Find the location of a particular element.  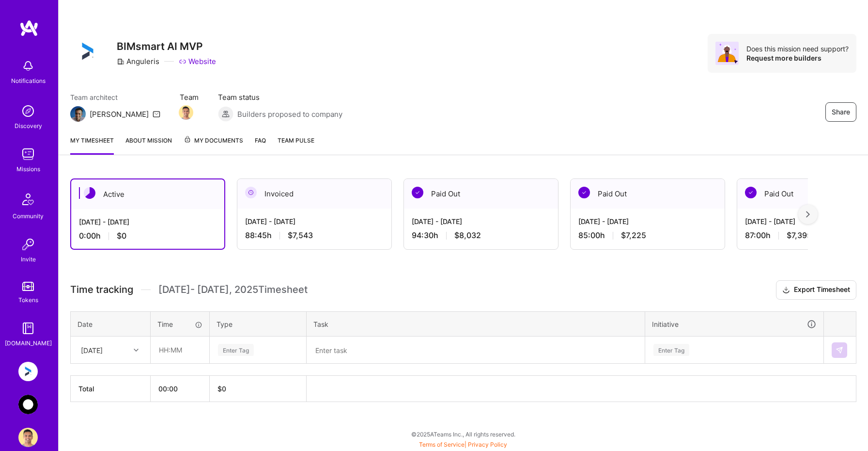

a: AnyTeam: Team for AI-Powered Sales Platform is located at coordinates (28, 404).